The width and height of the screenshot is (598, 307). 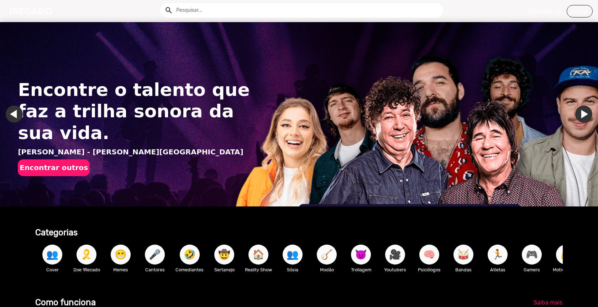 I want to click on p: Trollagem, so click(x=361, y=269).